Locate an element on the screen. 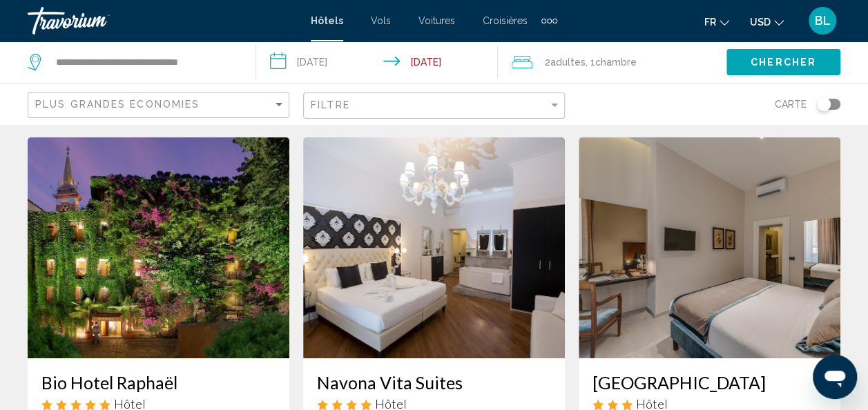  button: Filter is located at coordinates (434, 106).